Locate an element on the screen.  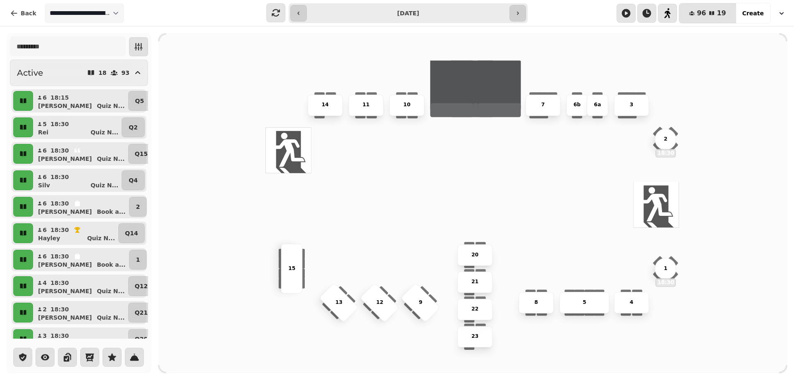
span: 96 is located at coordinates (702, 13).